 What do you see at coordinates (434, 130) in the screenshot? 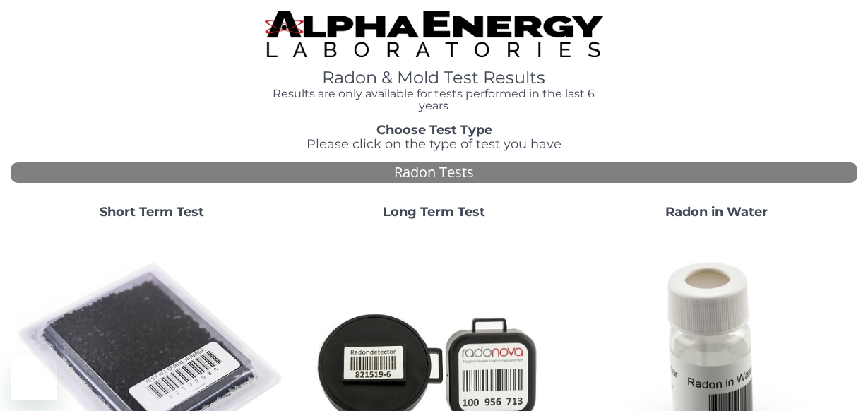
I see `strong: Choose Test Type` at bounding box center [434, 130].